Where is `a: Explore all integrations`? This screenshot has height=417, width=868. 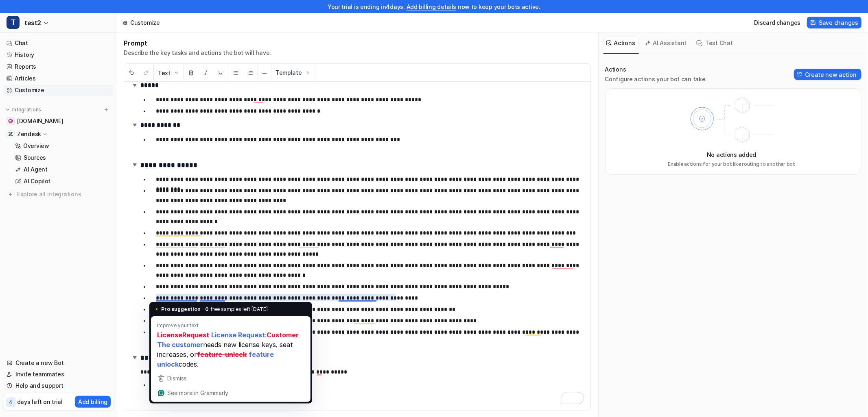
a: Explore all integrations is located at coordinates (58, 194).